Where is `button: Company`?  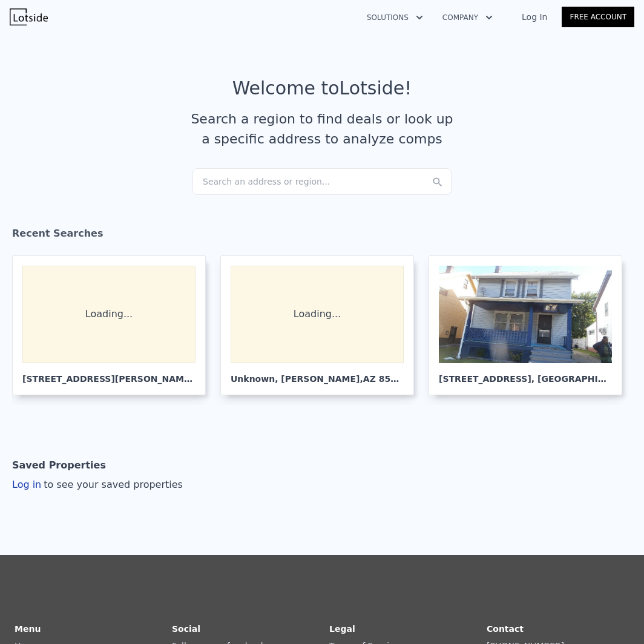 button: Company is located at coordinates (467, 18).